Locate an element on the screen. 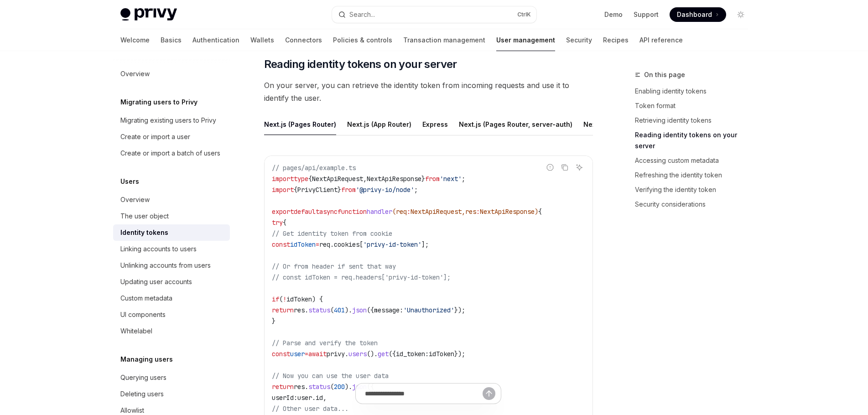  h5: Managing users is located at coordinates (146, 359).